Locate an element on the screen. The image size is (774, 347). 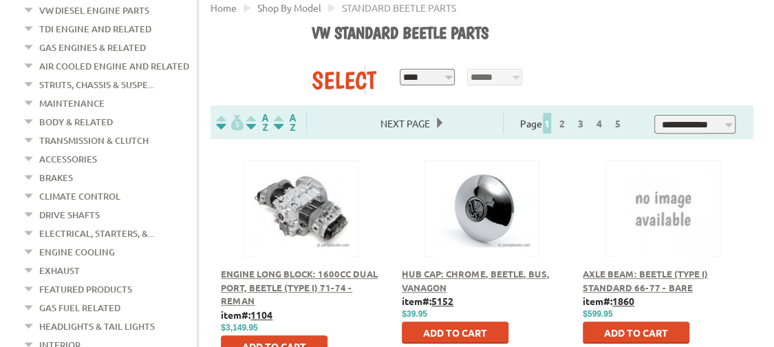
a: Electrical, Starters, &... is located at coordinates (96, 233).